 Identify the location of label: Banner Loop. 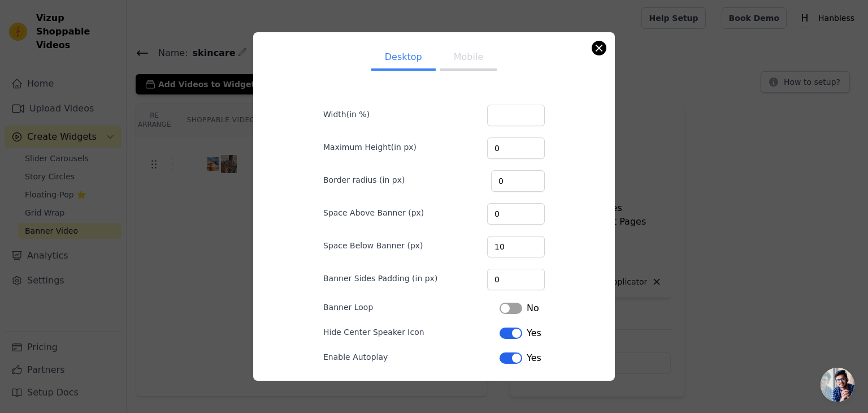
(348, 307).